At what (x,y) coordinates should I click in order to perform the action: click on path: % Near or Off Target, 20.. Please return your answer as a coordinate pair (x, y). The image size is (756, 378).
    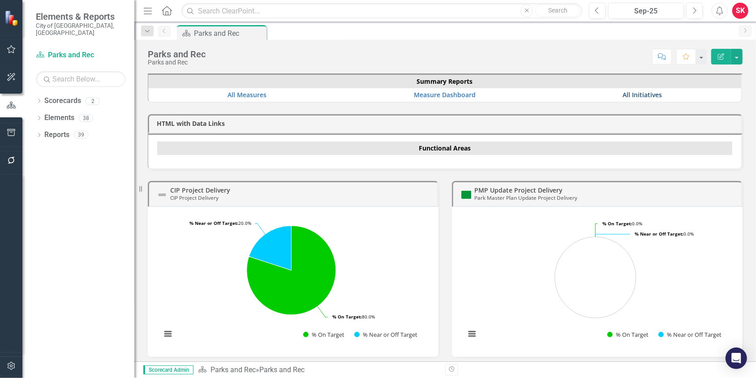
    Looking at the image, I should click on (270, 248).